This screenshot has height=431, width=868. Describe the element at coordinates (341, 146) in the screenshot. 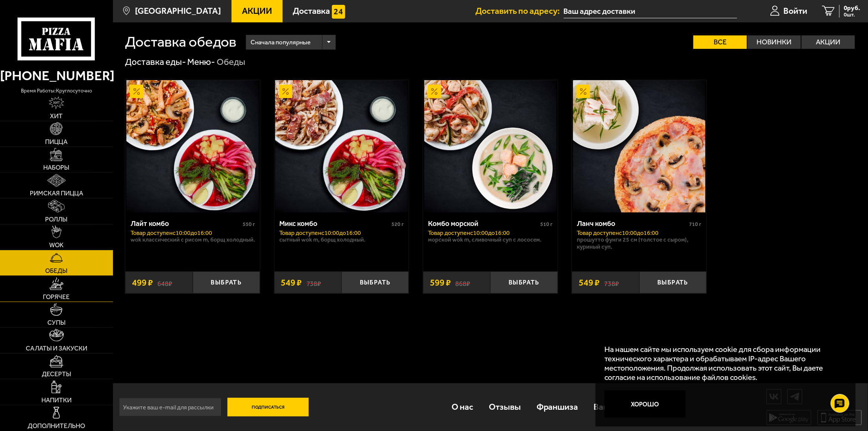

I see `img: Микс комбо` at that location.